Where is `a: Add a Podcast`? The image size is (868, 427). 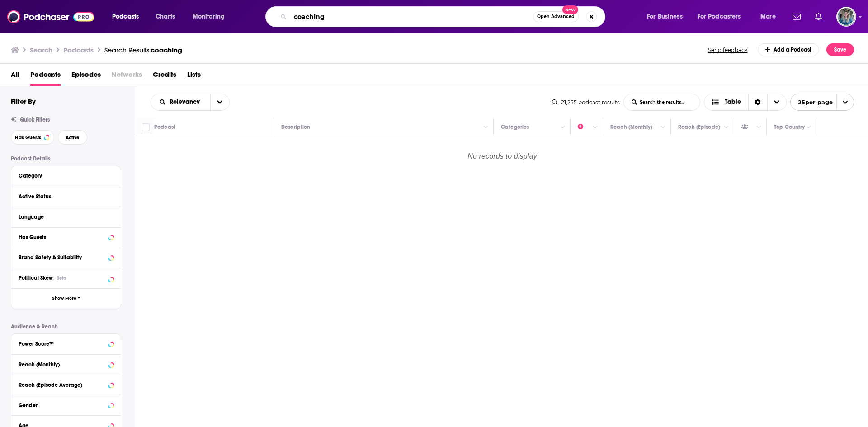 a: Add a Podcast is located at coordinates (788, 50).